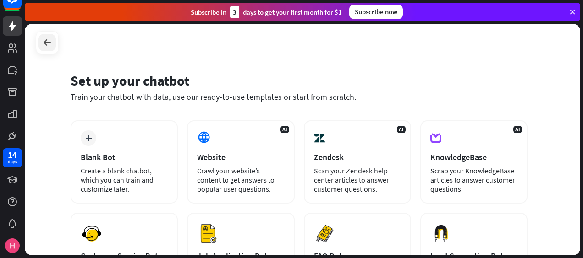  I want to click on div: days, so click(12, 162).